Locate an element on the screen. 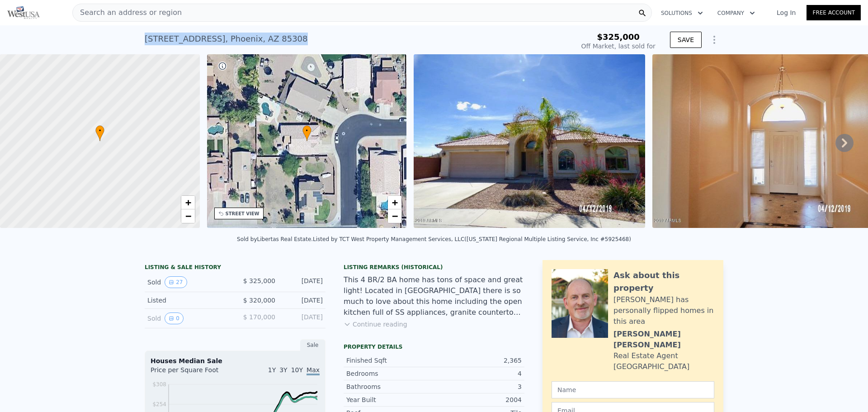  span: 1Y is located at coordinates (272, 370).